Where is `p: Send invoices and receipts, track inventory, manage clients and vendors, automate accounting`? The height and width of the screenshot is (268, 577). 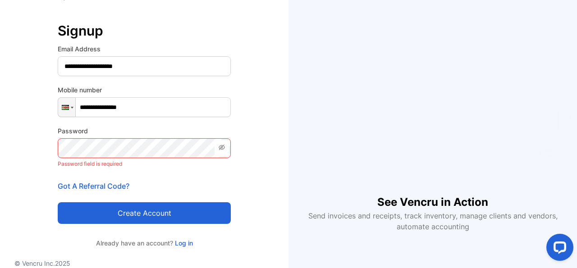
p: Send invoices and receipts, track inventory, manage clients and vendors, automate accounting is located at coordinates (433, 221).